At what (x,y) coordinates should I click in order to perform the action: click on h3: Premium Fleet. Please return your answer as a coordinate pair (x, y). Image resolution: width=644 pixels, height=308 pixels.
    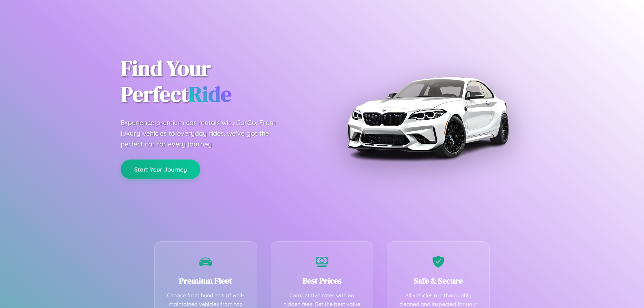
    Looking at the image, I should click on (205, 280).